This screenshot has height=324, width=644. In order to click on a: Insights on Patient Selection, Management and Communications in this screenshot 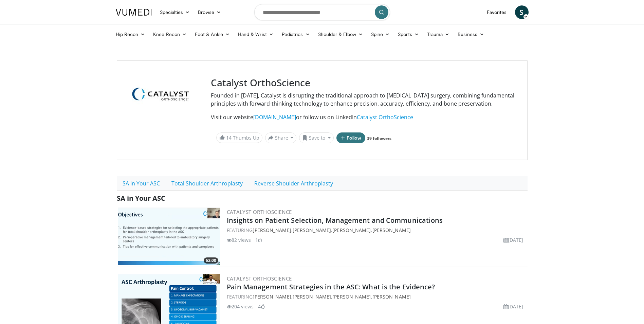, I will do `click(335, 220)`.